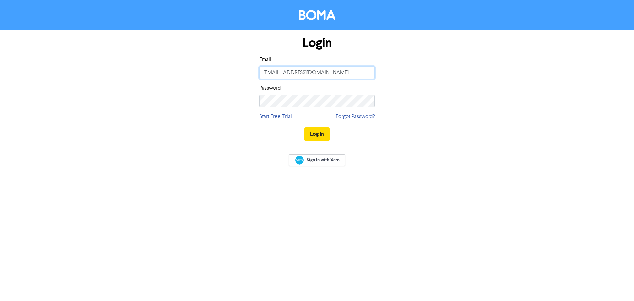 The height and width of the screenshot is (301, 634). I want to click on div: Chat Widget, so click(617, 285).